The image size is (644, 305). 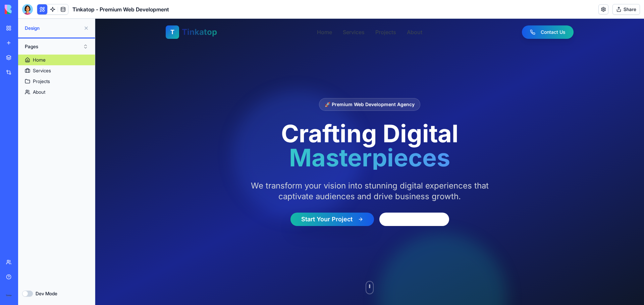 What do you see at coordinates (319, 200) in the screenshot?
I see `button: Watch Demo` at bounding box center [319, 200].